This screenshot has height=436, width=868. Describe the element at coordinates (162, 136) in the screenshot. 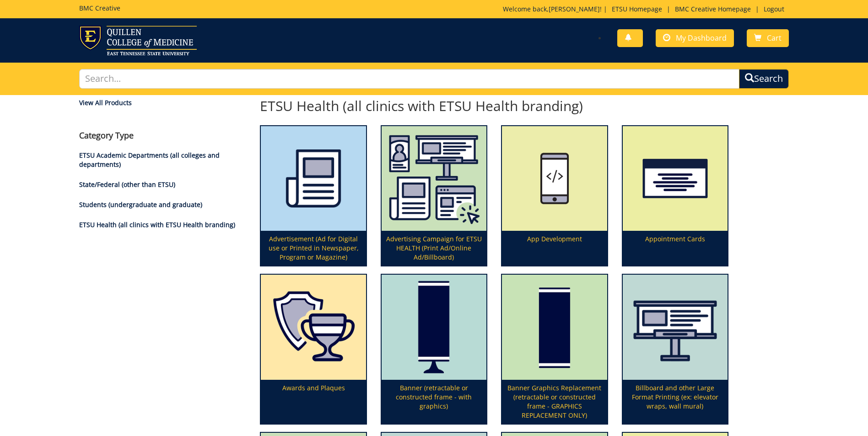

I see `h4: Category Type` at that location.